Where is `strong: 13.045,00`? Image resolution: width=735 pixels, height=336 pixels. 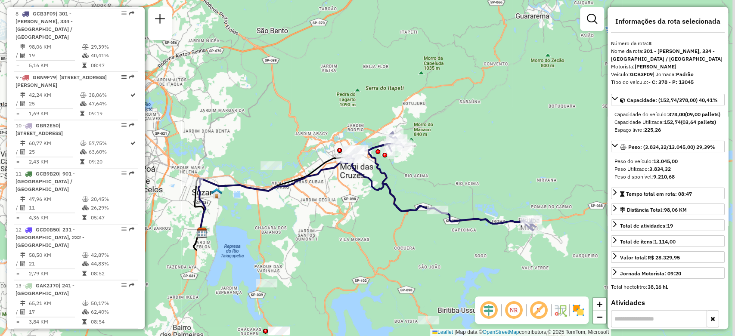 strong: 13.045,00 is located at coordinates (665, 161).